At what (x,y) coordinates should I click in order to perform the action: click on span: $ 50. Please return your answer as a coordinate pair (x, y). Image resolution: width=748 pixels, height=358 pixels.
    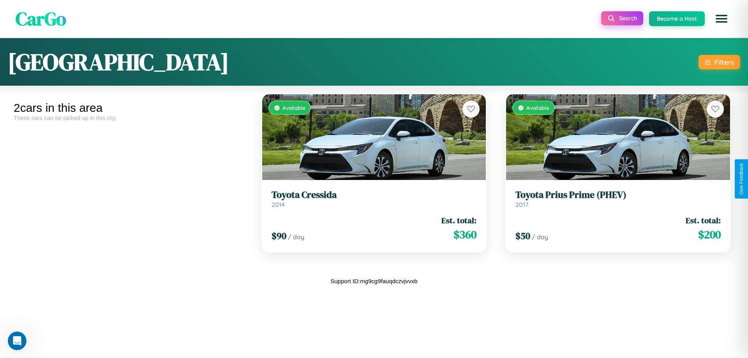
    Looking at the image, I should click on (523, 236).